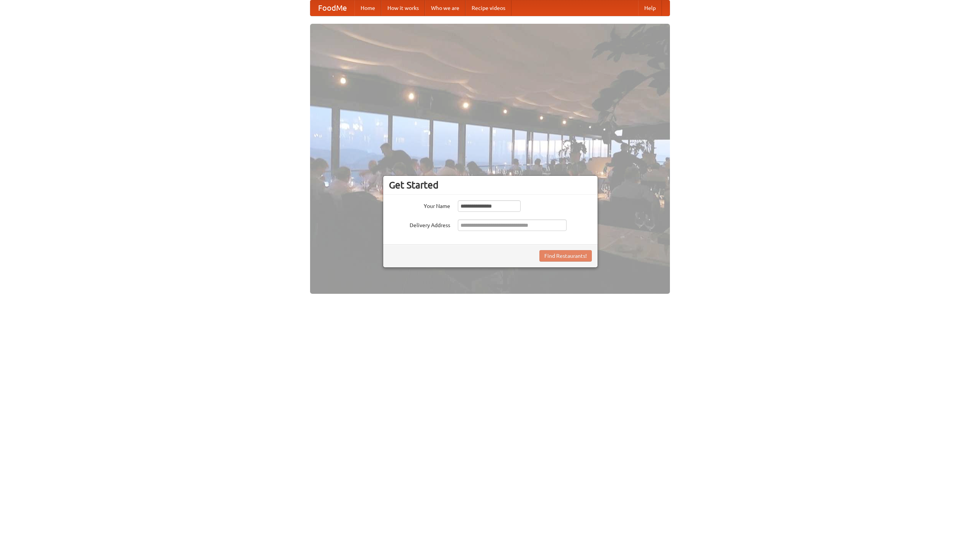 The image size is (980, 542). Describe the element at coordinates (368, 8) in the screenshot. I see `a: Home` at that location.